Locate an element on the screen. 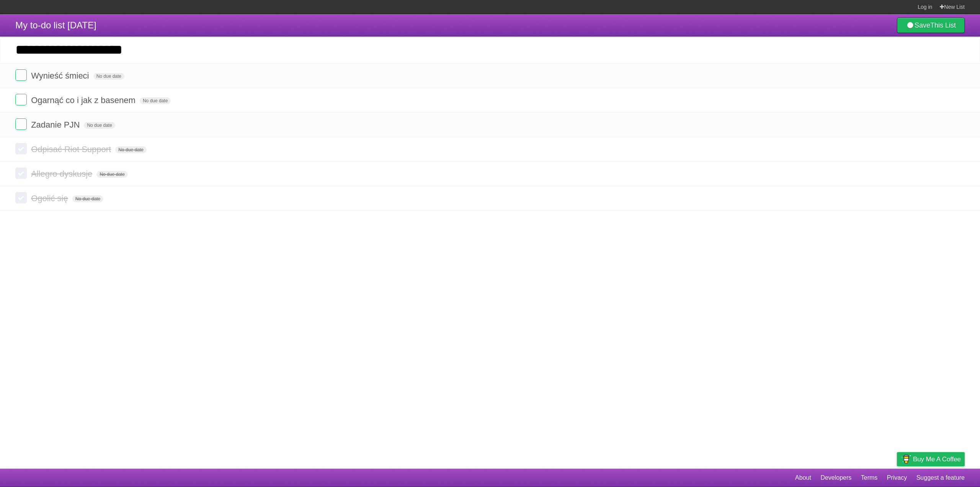 This screenshot has height=487, width=980. span: Odpisać Riot Support is located at coordinates (72, 149).